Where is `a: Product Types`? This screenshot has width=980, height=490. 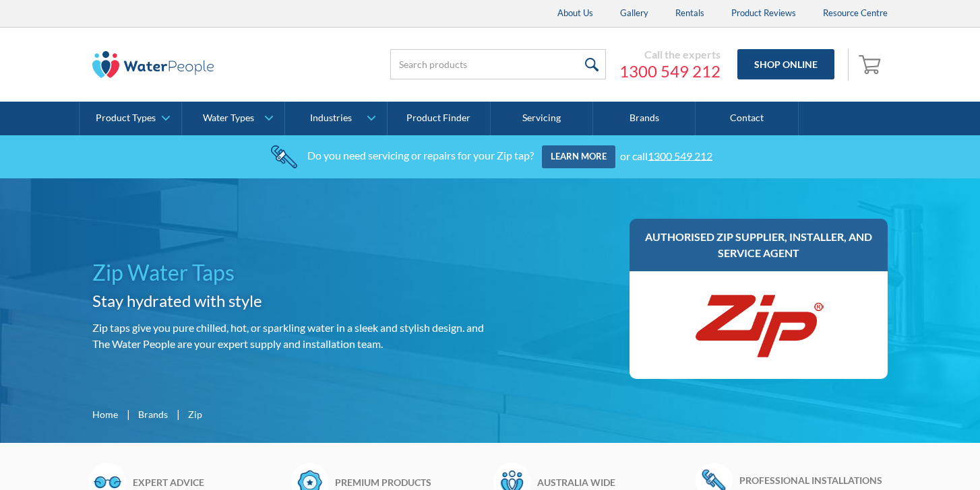
a: Product Types is located at coordinates (130, 118).